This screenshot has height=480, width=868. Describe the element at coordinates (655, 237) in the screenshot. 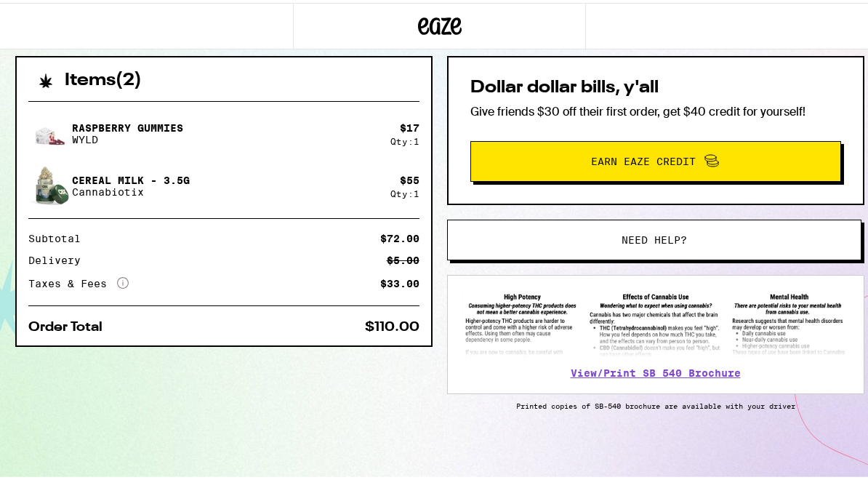

I see `button: Need help?` at that location.